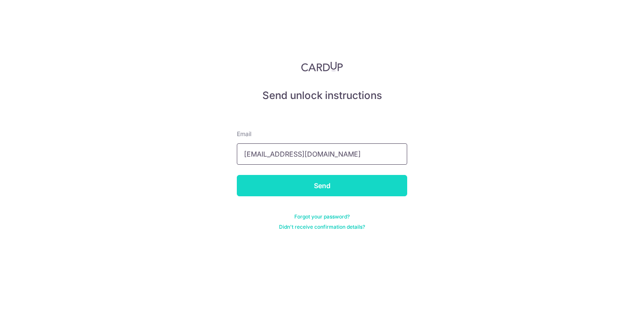 The height and width of the screenshot is (326, 644). Describe the element at coordinates (244, 133) in the screenshot. I see `span: translation missing: en.devise.label.Email` at that location.